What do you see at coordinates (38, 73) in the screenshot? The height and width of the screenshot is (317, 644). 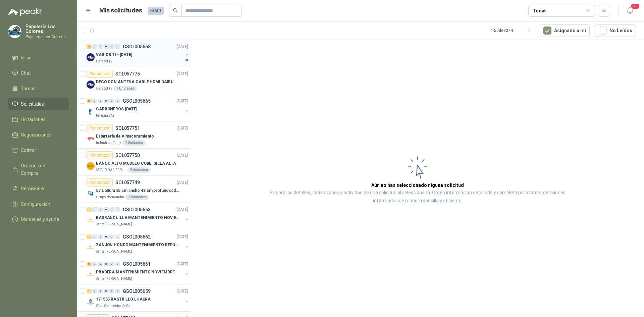 I see `a: Chat` at bounding box center [38, 73].